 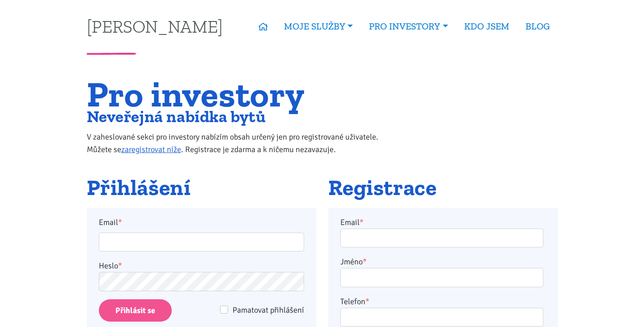 I want to click on label: Telefon, so click(x=355, y=301).